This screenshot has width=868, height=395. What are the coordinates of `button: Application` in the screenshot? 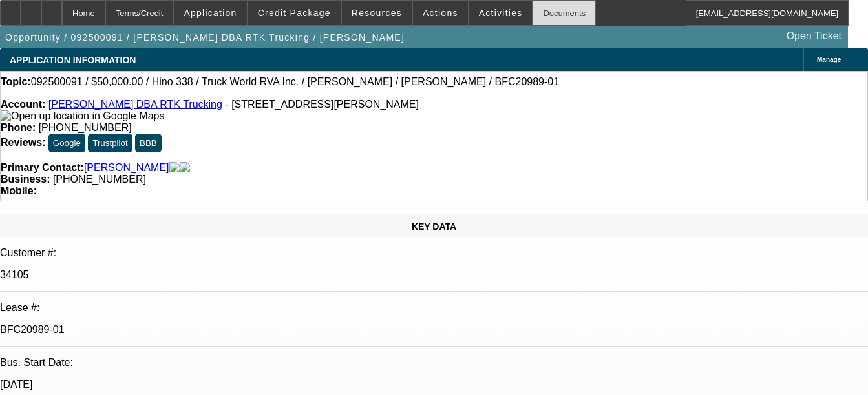 It's located at (210, 13).